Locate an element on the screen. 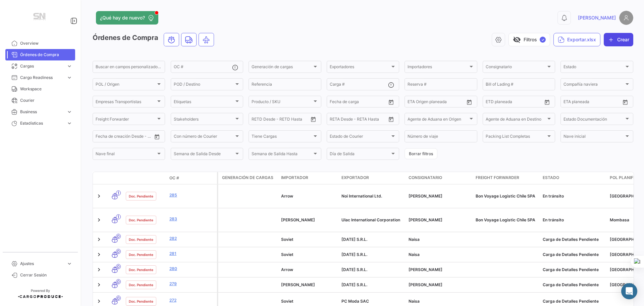 The width and height of the screenshot is (644, 306). button: Air is located at coordinates (206, 40).